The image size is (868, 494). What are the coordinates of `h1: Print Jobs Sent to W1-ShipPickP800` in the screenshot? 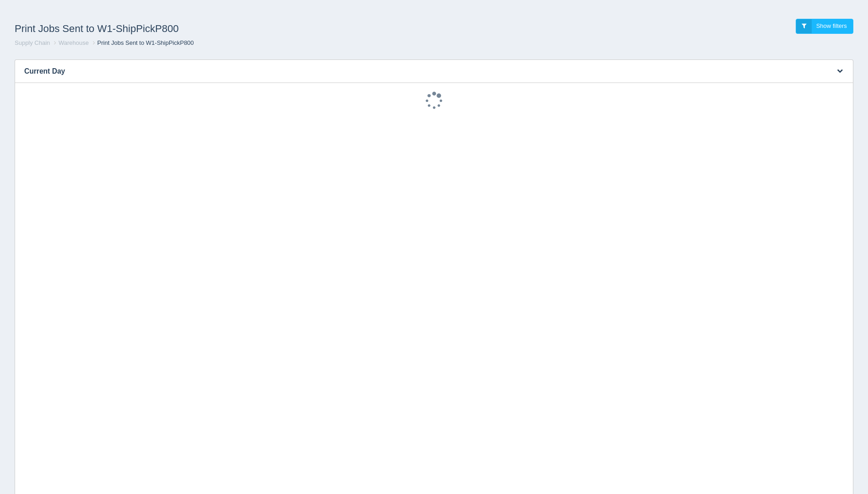 It's located at (224, 29).